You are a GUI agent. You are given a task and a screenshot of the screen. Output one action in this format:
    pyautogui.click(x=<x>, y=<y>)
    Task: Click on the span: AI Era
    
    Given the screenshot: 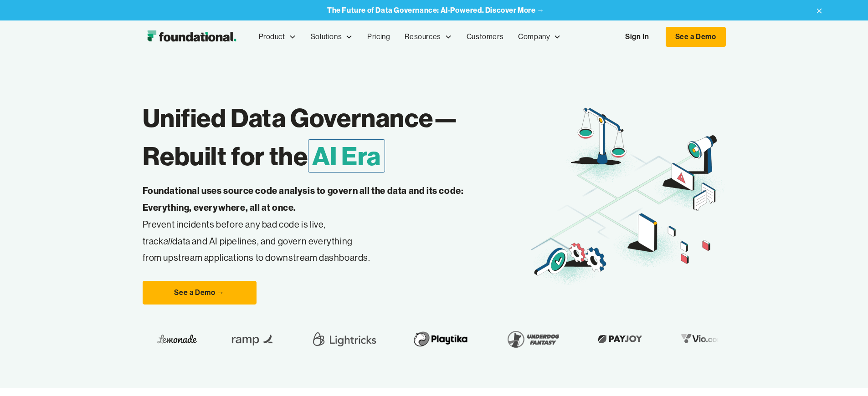 What is the action you would take?
    pyautogui.click(x=347, y=156)
    